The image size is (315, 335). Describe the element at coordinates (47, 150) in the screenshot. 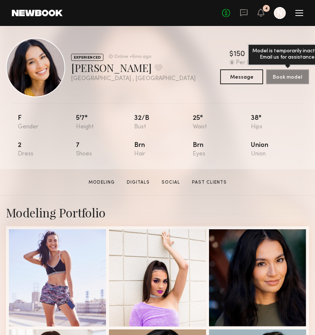

I see `div: 2` at that location.